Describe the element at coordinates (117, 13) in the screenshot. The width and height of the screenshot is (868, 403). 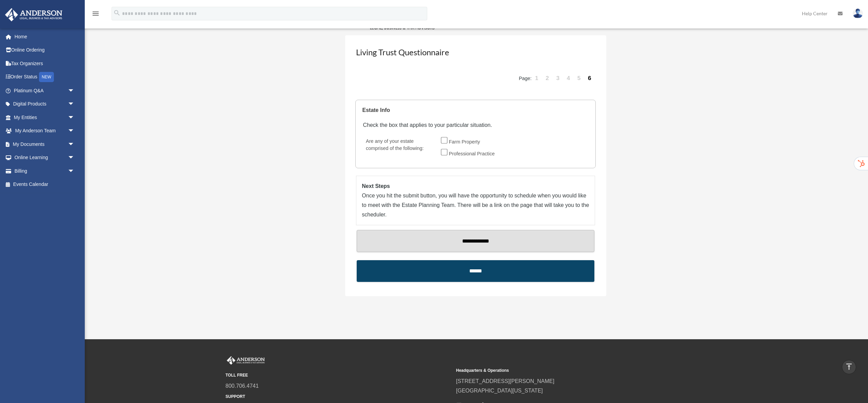
I see `i: search` at that location.